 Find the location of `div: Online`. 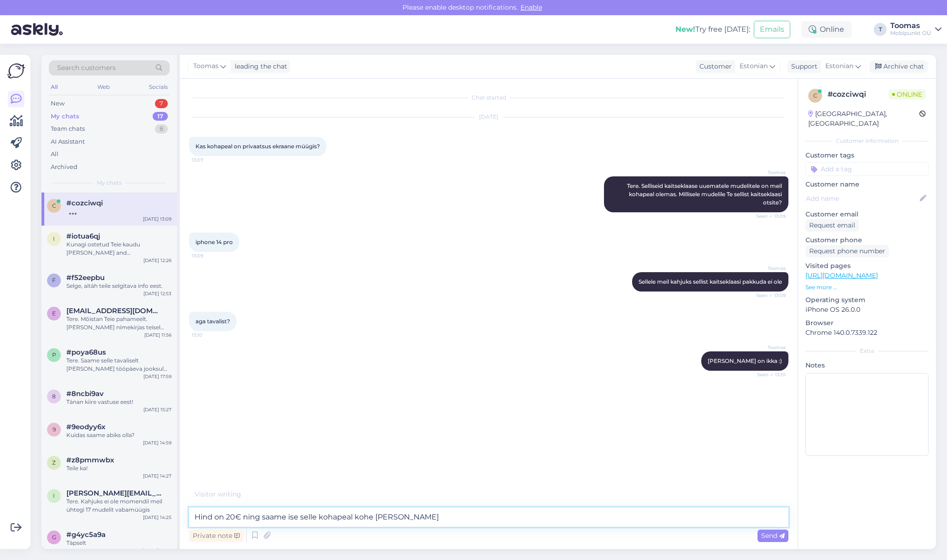

div: Online is located at coordinates (826, 29).